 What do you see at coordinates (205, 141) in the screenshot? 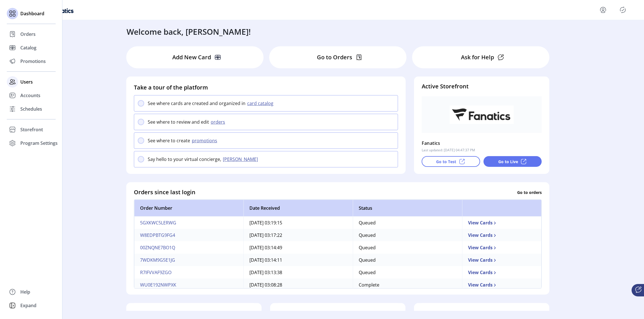
I see `button: promotions` at bounding box center [205, 141].